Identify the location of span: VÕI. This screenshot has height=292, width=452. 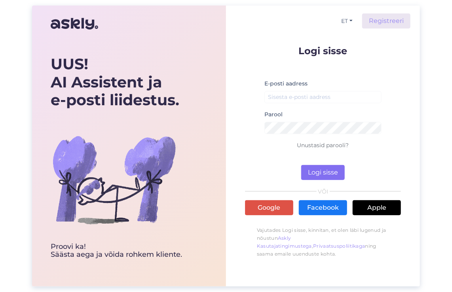
(323, 192).